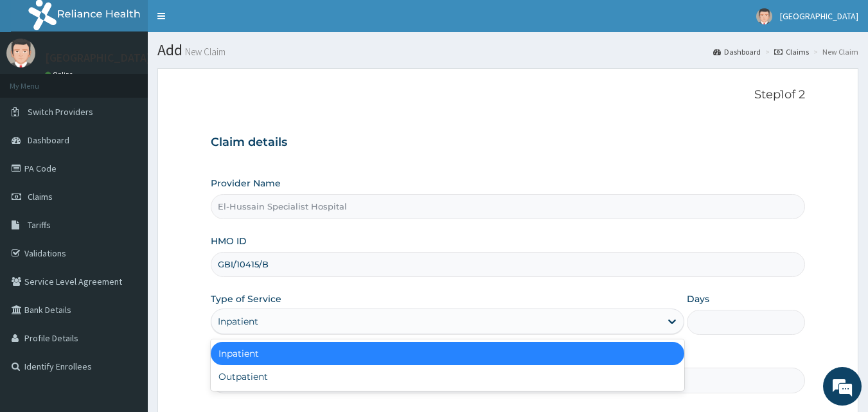  I want to click on h3: Claim details, so click(508, 143).